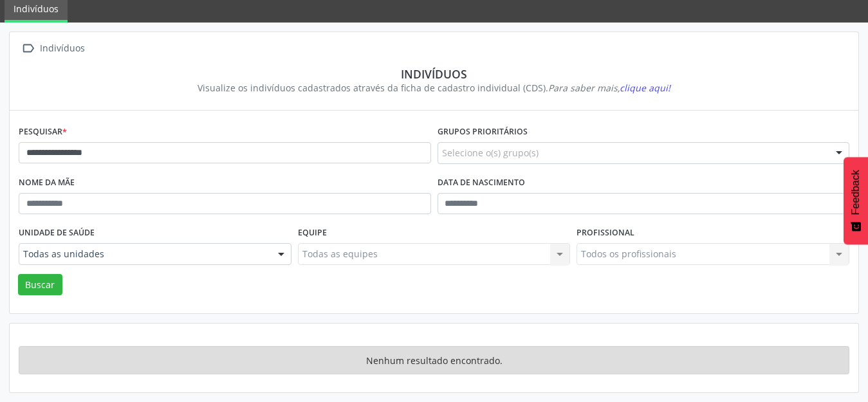  What do you see at coordinates (43, 132) in the screenshot?
I see `label: Pesquisar` at bounding box center [43, 132].